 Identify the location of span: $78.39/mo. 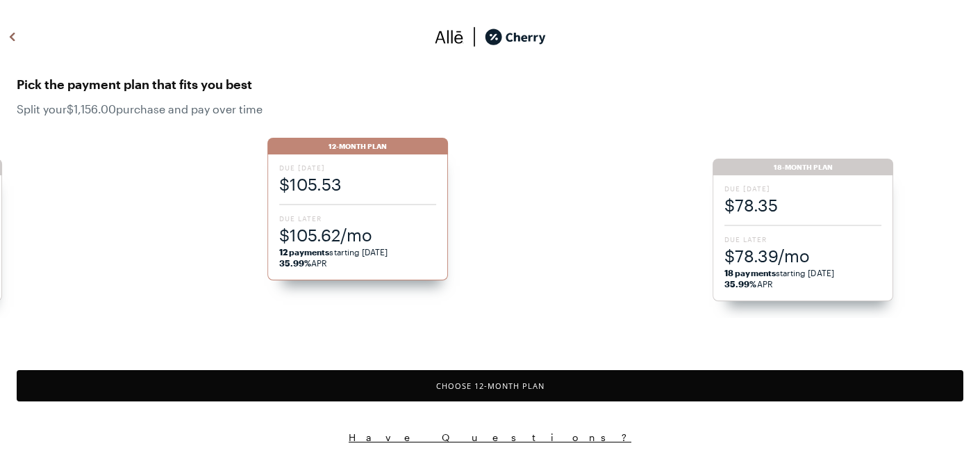
(803, 255).